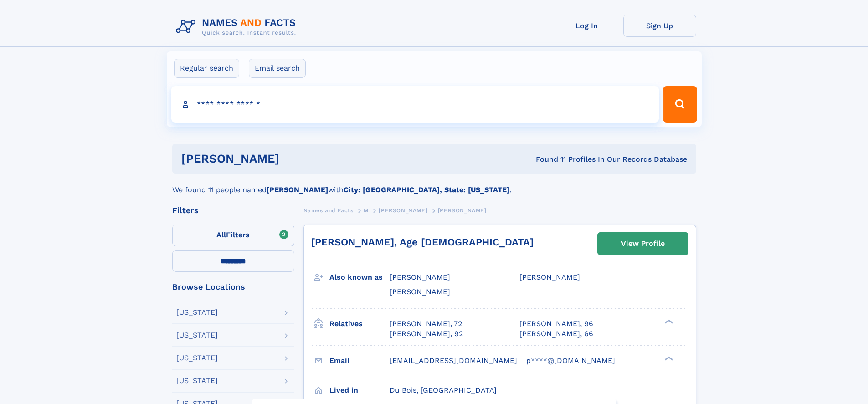  Describe the element at coordinates (366, 210) in the screenshot. I see `span: M` at that location.